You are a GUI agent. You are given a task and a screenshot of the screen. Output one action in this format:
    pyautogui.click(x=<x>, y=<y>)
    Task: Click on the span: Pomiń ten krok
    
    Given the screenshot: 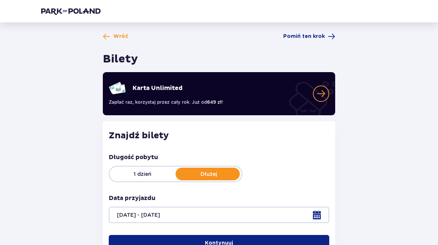 What is the action you would take?
    pyautogui.click(x=304, y=36)
    